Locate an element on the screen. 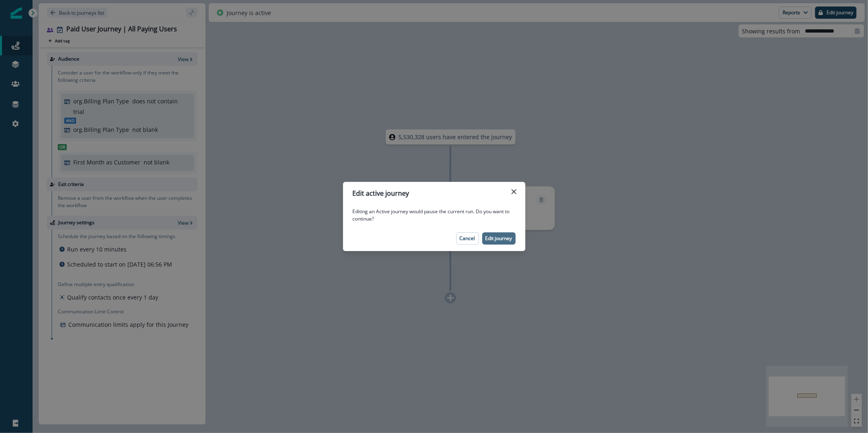  p: Cancel is located at coordinates (467, 239).